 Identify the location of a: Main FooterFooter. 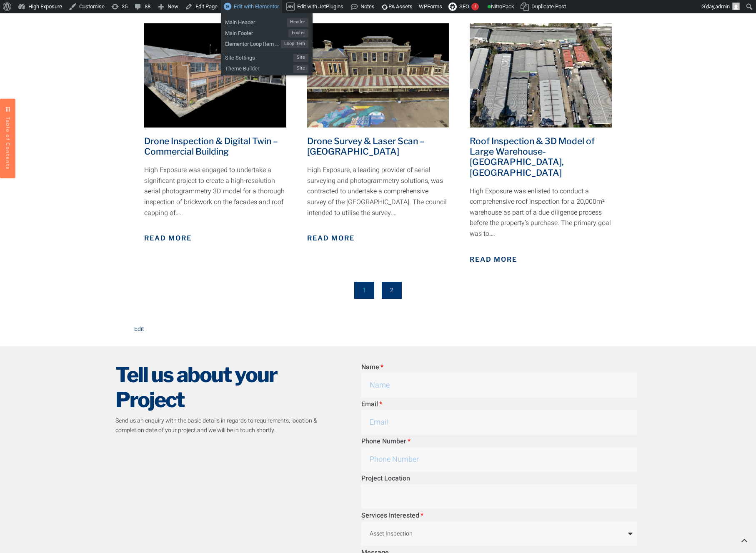
(266, 32).